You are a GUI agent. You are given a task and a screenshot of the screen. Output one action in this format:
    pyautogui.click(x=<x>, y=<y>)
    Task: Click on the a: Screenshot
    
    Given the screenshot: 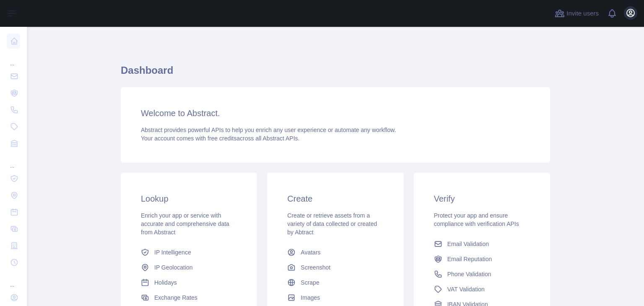 What is the action you would take?
    pyautogui.click(x=335, y=267)
    